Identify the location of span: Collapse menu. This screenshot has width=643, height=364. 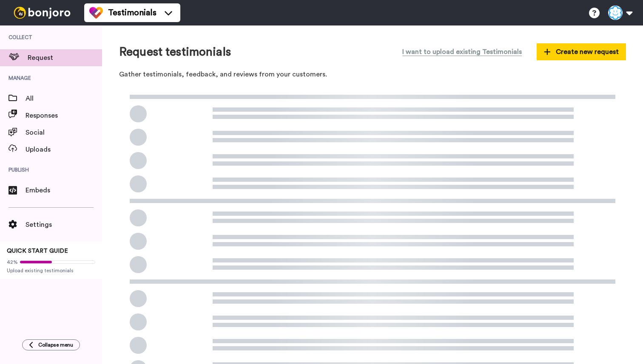
(56, 345).